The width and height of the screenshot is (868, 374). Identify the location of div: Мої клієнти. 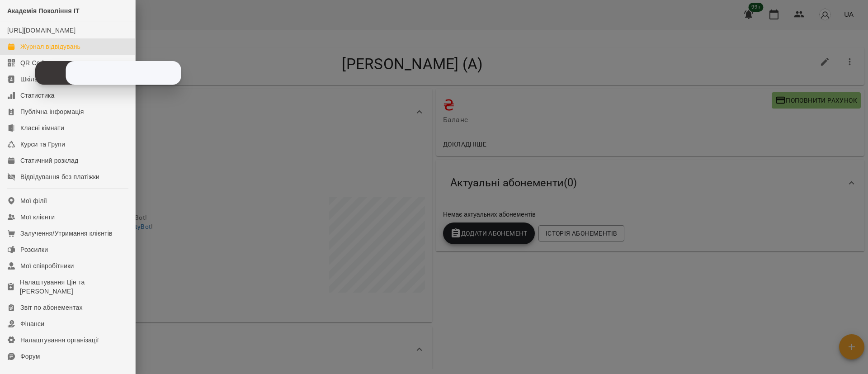
(37, 217).